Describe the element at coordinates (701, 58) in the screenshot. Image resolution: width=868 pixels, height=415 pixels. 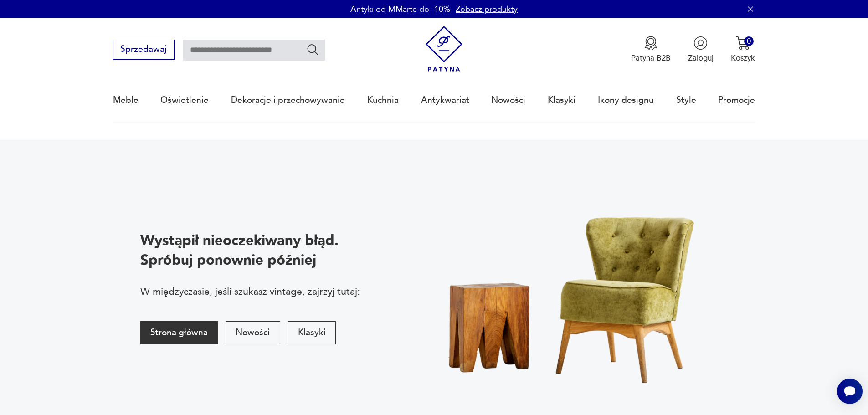
I see `p: Zaloguj` at that location.